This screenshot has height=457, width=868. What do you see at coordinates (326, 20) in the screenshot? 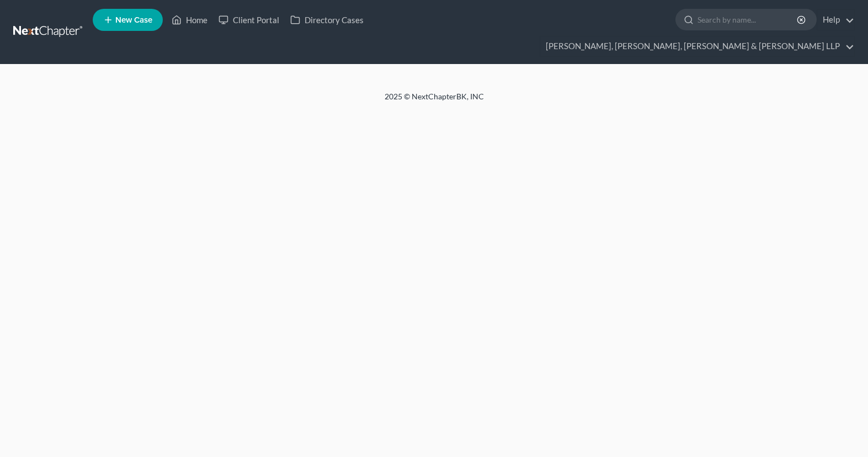
I see `a: Directory Cases` at bounding box center [326, 20].